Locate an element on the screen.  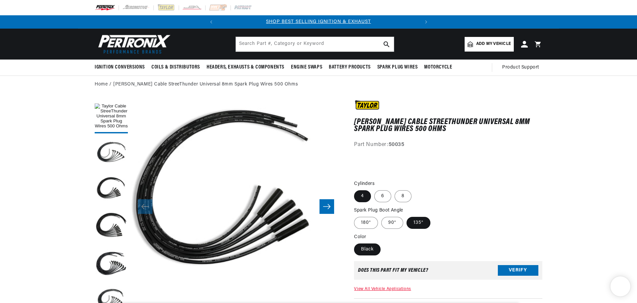
label: 90° is located at coordinates (392, 223).